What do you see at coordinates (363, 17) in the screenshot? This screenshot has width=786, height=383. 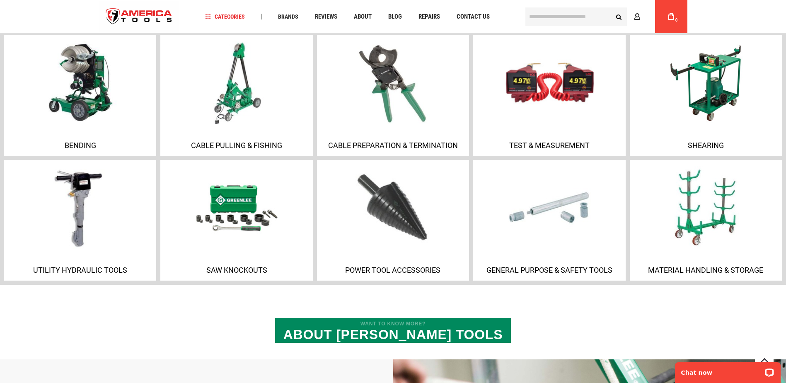 I see `span: About` at bounding box center [363, 17].